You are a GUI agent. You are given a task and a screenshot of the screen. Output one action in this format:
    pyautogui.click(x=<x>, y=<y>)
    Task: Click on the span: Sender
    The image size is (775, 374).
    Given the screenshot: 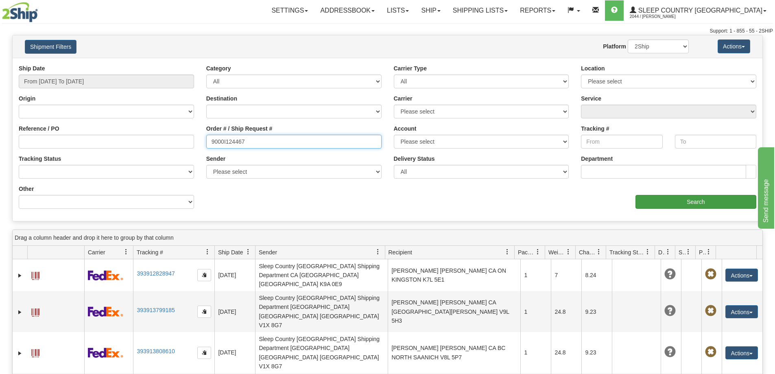 What is the action you would take?
    pyautogui.click(x=268, y=252)
    